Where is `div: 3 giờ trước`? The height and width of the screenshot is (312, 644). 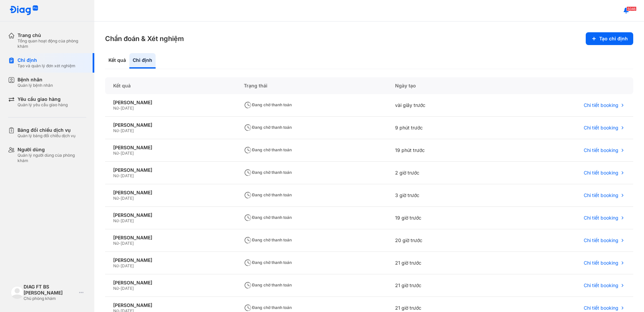 div: 3 giờ trước is located at coordinates (442, 195).